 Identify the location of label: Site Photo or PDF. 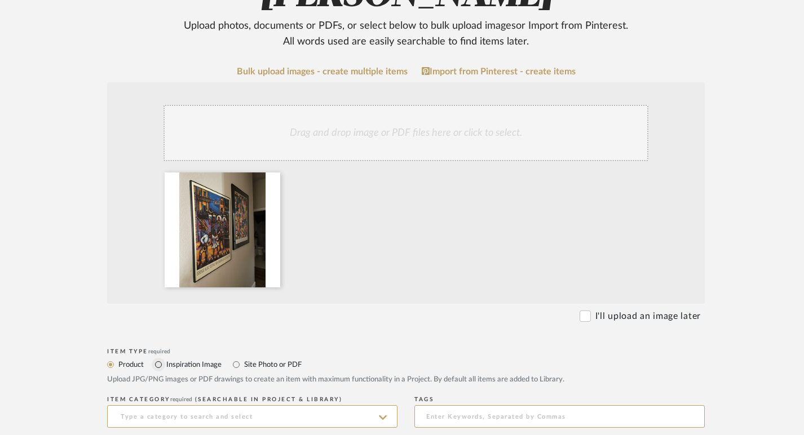
(272, 365).